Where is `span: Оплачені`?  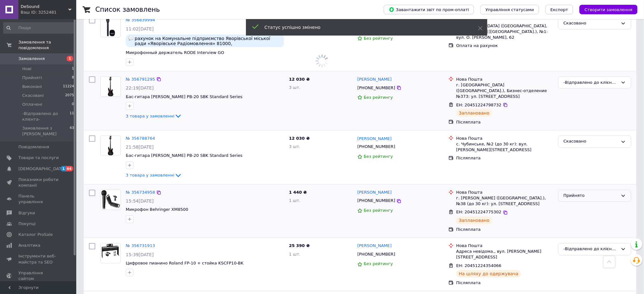 span: Оплачені is located at coordinates (32, 104).